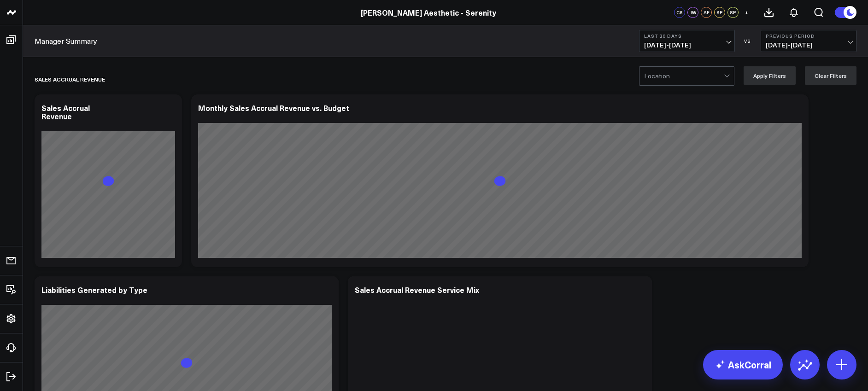  I want to click on b: Last 30 Days, so click(687, 36).